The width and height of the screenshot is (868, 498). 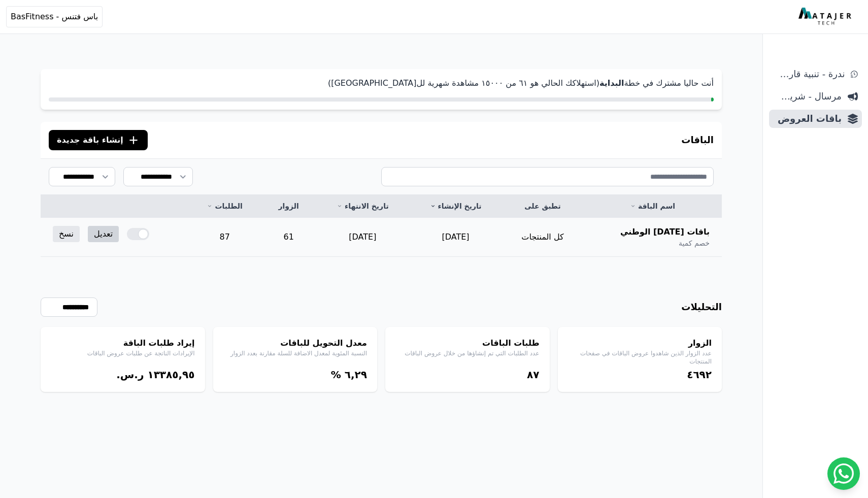 I want to click on button: إنشاء باقة جديدة, so click(x=98, y=140).